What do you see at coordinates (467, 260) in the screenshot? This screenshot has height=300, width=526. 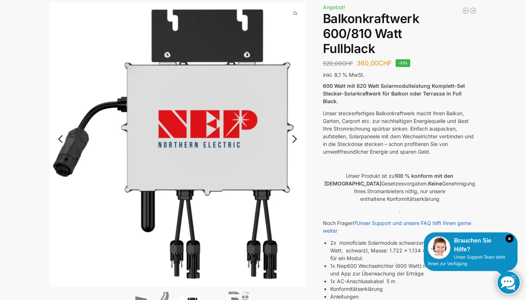 I see `span: Unser Support-Team steht Ihnen zur Verfügung` at bounding box center [467, 260].